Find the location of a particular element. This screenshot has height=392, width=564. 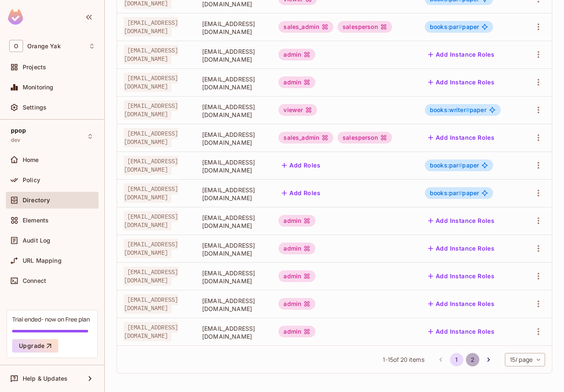

span: Audit Log is located at coordinates (37, 240).